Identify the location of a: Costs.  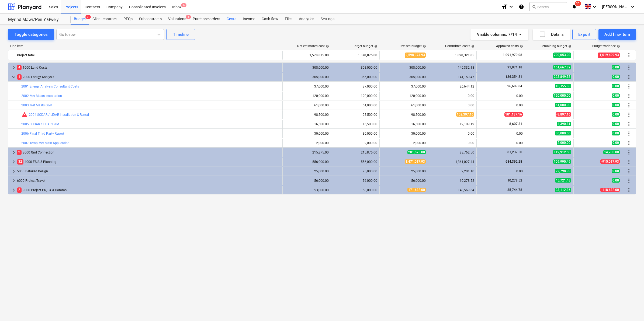
(231, 19).